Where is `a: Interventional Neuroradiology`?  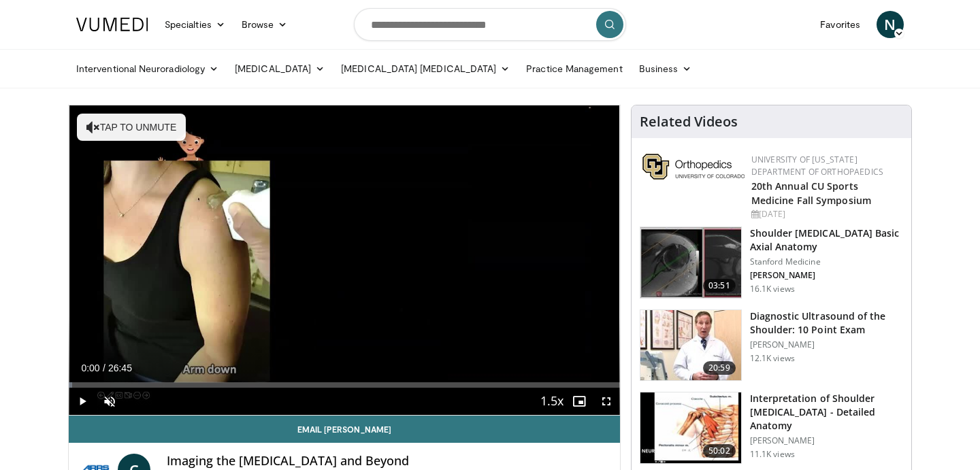 a: Interventional Neuroradiology is located at coordinates (147, 68).